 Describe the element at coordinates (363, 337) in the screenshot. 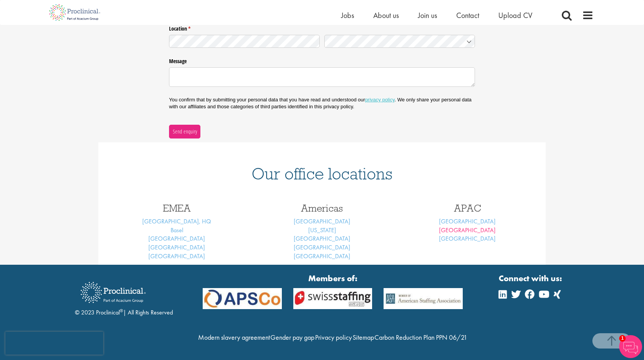

I see `a: Sitemap` at that location.